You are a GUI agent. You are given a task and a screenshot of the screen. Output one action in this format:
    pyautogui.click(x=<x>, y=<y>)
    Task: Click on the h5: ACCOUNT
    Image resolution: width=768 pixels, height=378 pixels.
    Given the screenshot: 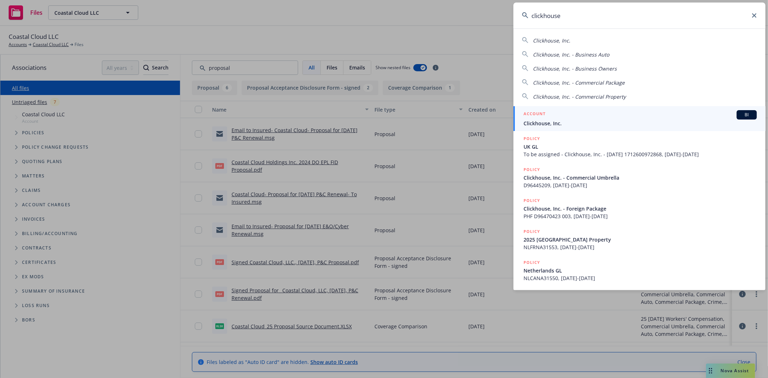 What is the action you would take?
    pyautogui.click(x=535, y=115)
    